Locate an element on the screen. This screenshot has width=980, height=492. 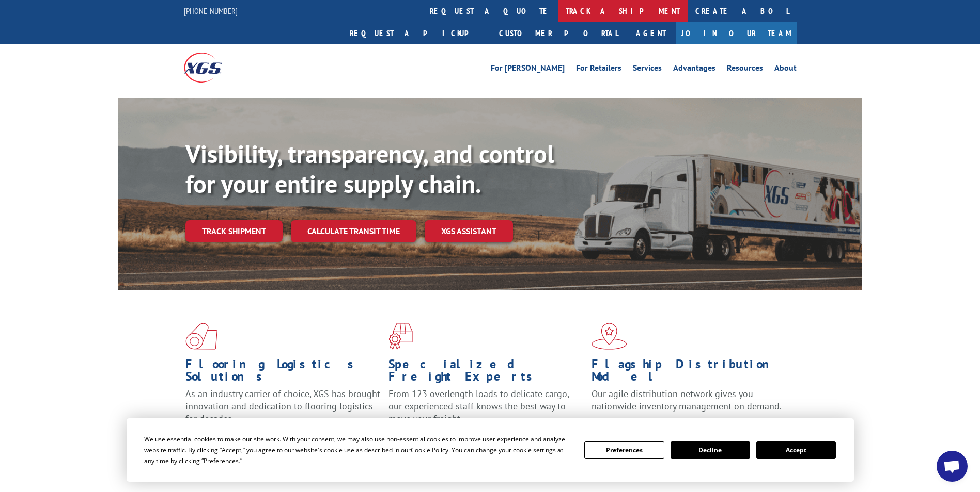
a: Calculate transit time is located at coordinates (353, 231).